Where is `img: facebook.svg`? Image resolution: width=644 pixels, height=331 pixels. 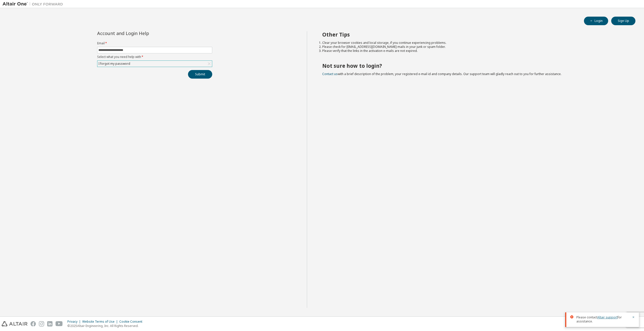 img: facebook.svg is located at coordinates (33, 323).